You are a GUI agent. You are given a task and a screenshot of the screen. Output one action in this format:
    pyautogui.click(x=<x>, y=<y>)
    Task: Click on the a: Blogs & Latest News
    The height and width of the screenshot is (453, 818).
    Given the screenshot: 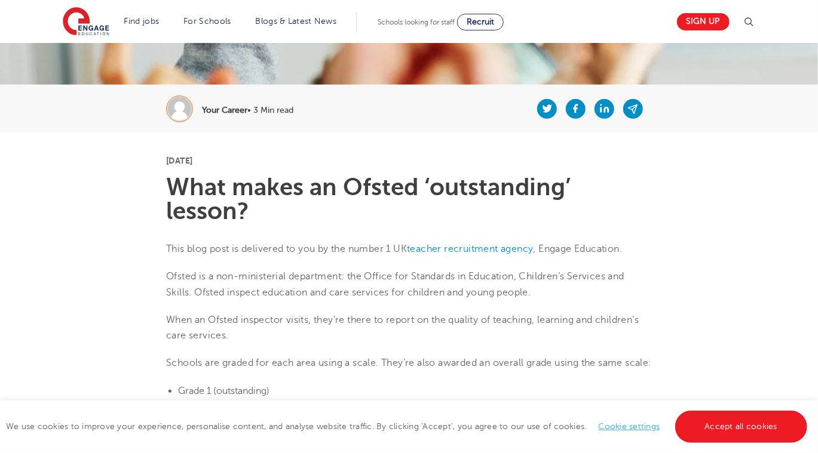 What is the action you would take?
    pyautogui.click(x=296, y=21)
    